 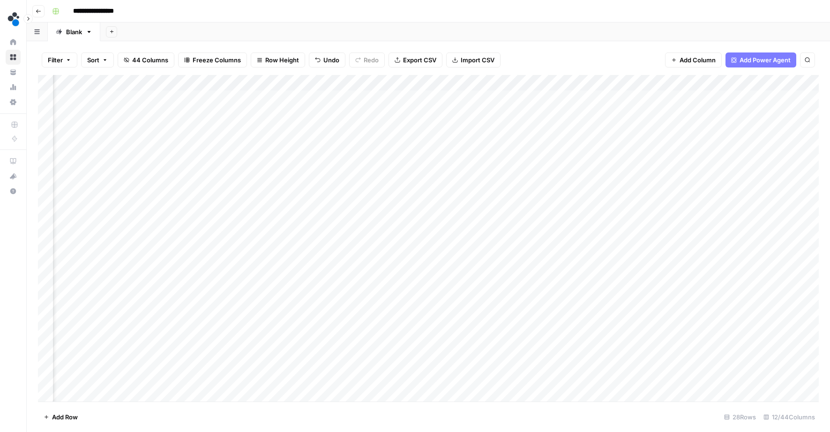 What do you see at coordinates (473, 60) in the screenshot?
I see `button: Import CSV` at bounding box center [473, 60].